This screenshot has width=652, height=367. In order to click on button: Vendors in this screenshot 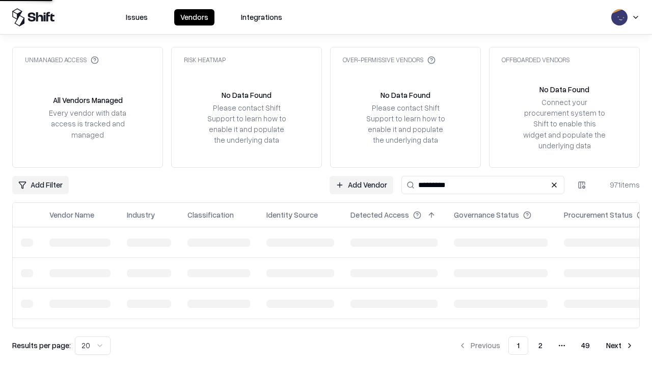, I will do `click(194, 17)`.